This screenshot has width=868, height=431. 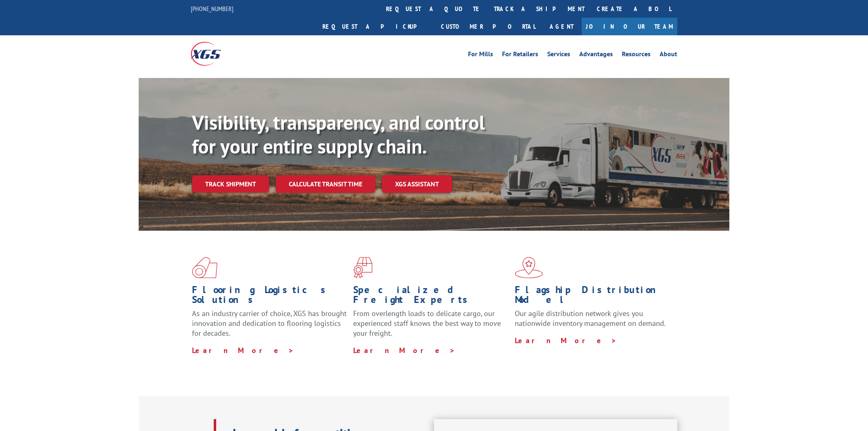 I want to click on h1: Flagship Distribution Model, so click(x=592, y=297).